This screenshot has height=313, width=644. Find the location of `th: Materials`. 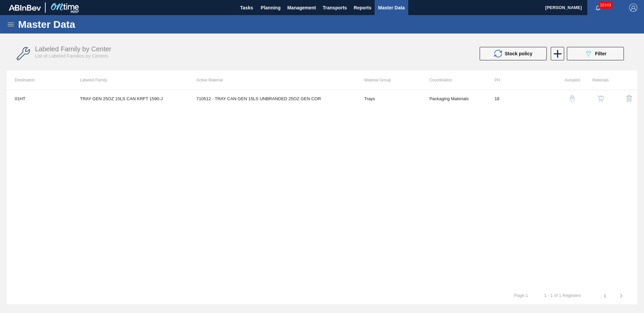

th: Materials is located at coordinates (594, 80).